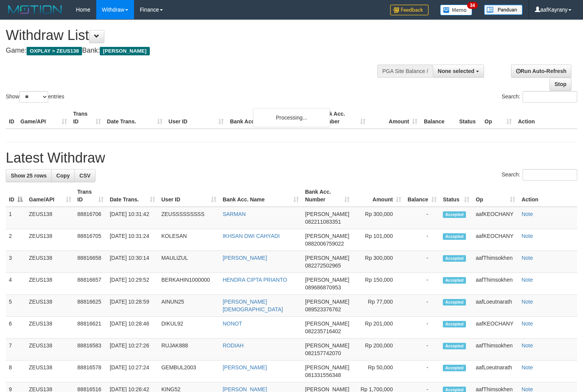  Describe the element at coordinates (35, 10) in the screenshot. I see `img: MOTION_logo.png` at that location.